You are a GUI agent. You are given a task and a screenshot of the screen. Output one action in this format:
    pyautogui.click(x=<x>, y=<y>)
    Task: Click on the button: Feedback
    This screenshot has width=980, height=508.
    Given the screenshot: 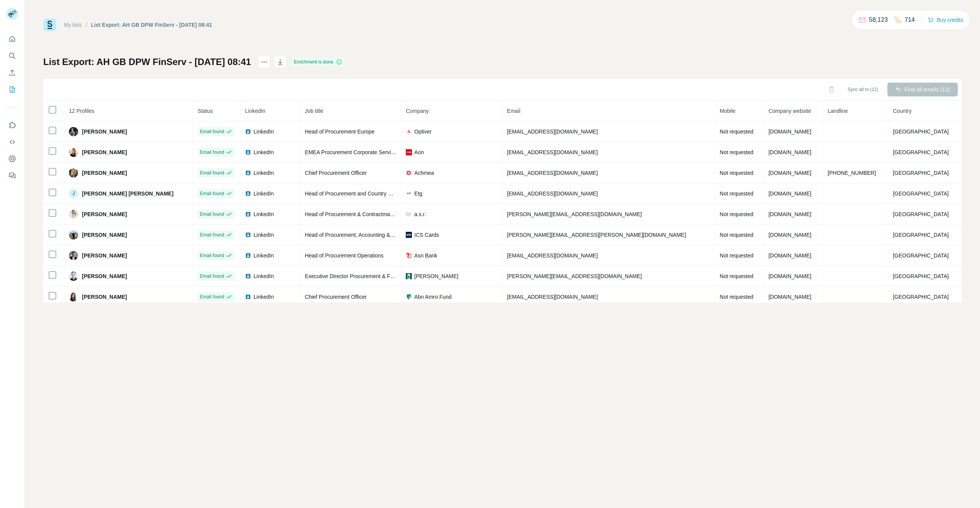 What is the action you would take?
    pyautogui.click(x=12, y=175)
    